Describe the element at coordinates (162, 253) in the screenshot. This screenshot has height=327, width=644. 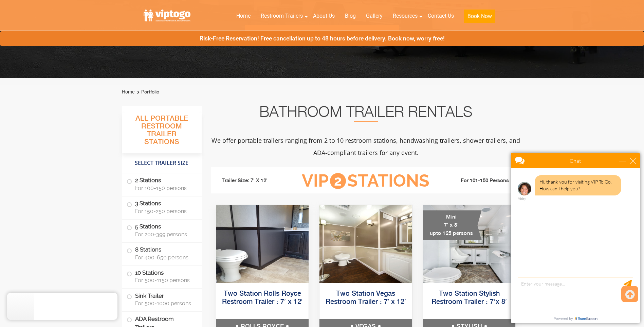
I see `label: 8 Stations` at that location.